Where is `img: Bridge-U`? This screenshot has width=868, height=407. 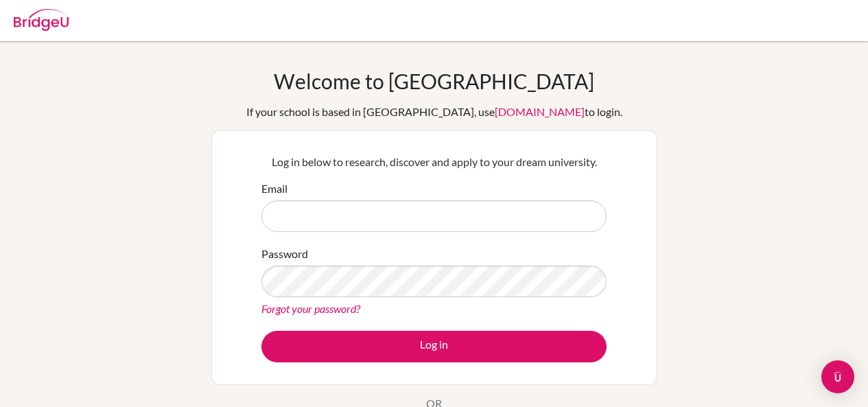
img: Bridge-U is located at coordinates (41, 20).